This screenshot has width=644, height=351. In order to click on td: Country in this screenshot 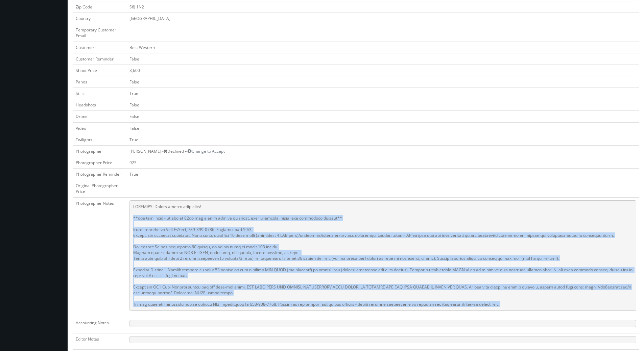, I will do `click(100, 19)`.